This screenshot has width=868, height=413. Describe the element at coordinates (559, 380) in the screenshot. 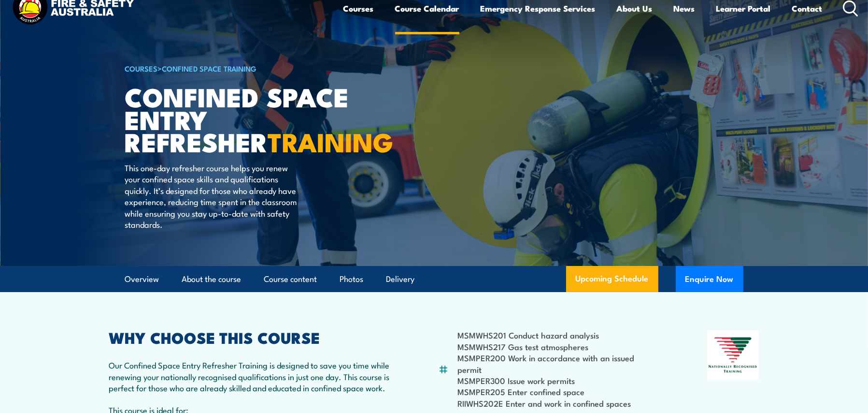

I see `li: MSMPER300 Issue work permits` at that location.